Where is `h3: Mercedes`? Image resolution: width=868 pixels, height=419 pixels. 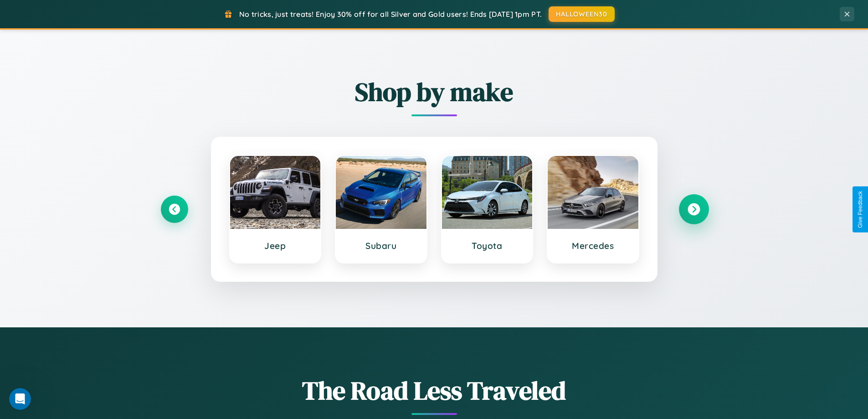
h3: Mercedes is located at coordinates (593, 246).